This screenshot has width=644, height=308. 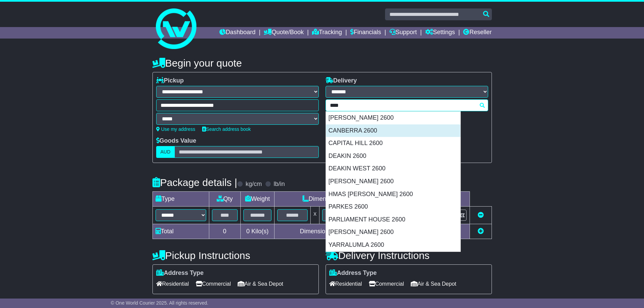 What do you see at coordinates (365, 33) in the screenshot?
I see `a: Financials` at bounding box center [365, 33].